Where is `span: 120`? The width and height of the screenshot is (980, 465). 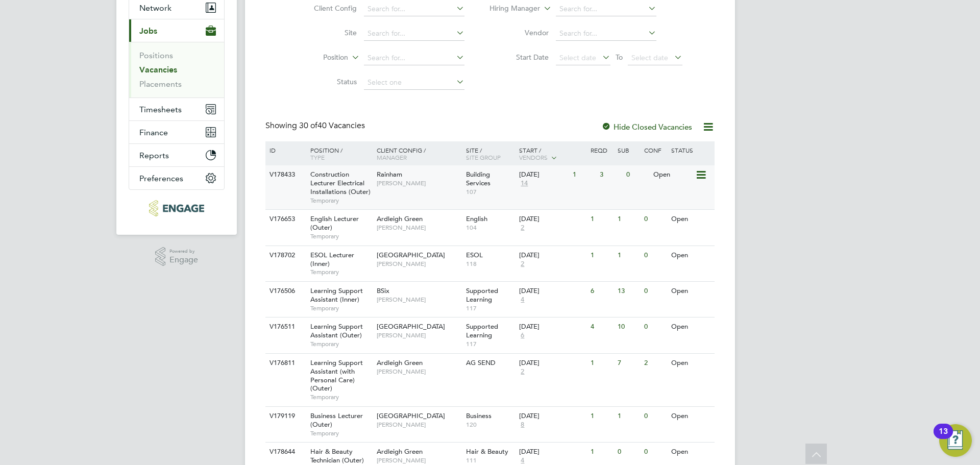
span: 120 is located at coordinates (490, 425).